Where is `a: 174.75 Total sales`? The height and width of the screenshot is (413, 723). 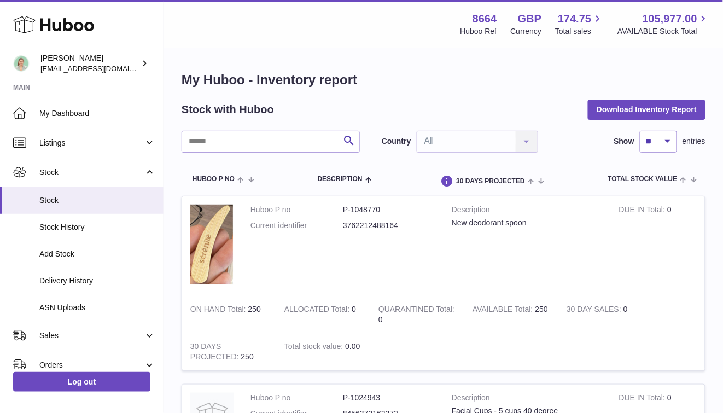
a: 174.75 Total sales is located at coordinates (579, 24).